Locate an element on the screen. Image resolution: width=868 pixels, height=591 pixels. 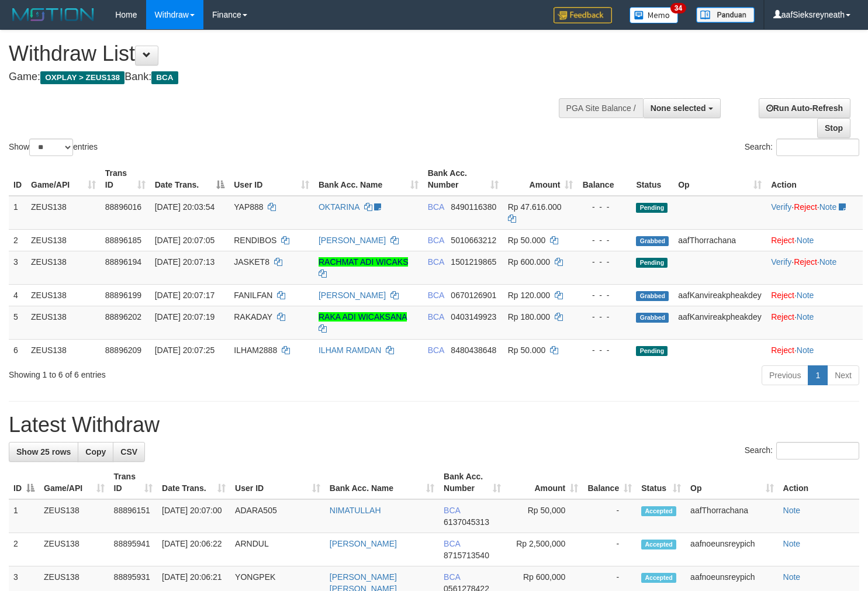
span: Grabbed is located at coordinates (653, 296).